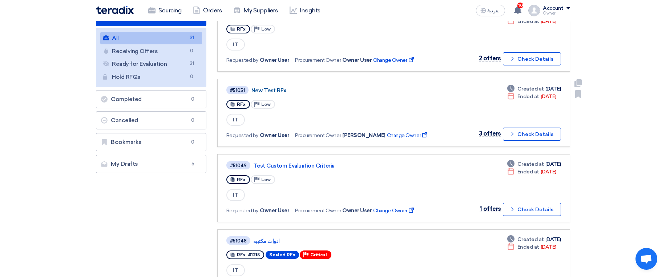  I want to click on a: All, so click(151, 38).